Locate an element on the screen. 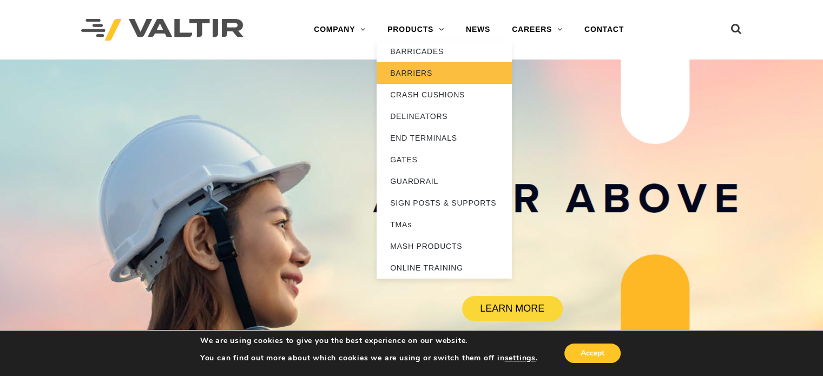  a: PRODUCTS is located at coordinates (415, 30).